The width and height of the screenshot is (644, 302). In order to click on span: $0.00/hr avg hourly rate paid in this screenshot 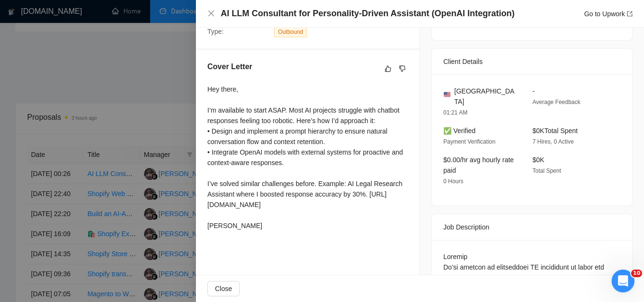, I will do `click(479, 165)`.